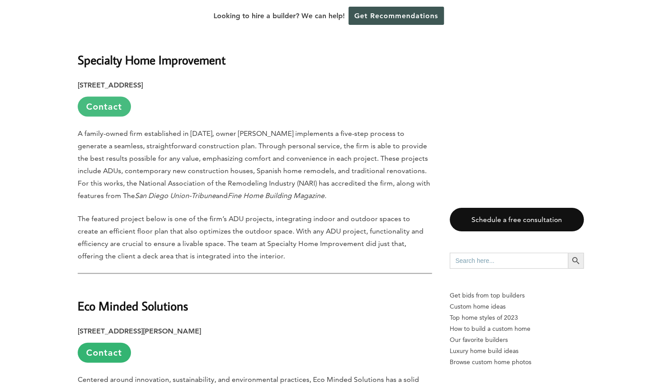 This screenshot has width=661, height=389. What do you see at coordinates (175, 195) in the screenshot?
I see `em: San Diego Union-Tribune` at bounding box center [175, 195].